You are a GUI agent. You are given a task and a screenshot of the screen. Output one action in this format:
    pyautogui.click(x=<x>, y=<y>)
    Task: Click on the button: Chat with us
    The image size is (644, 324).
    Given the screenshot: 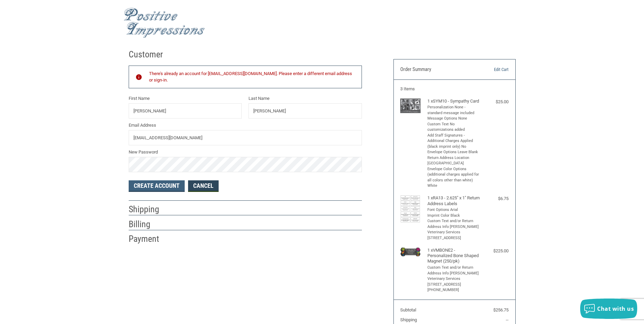 What is the action you would take?
    pyautogui.click(x=609, y=309)
    